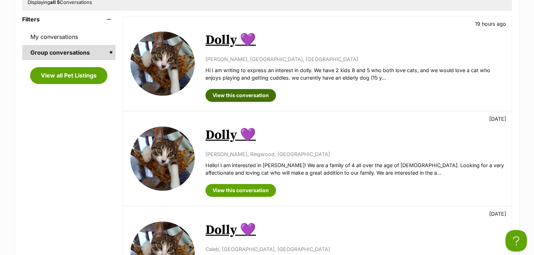 The height and width of the screenshot is (255, 534). Describe the element at coordinates (69, 19) in the screenshot. I see `header: Filters` at that location.